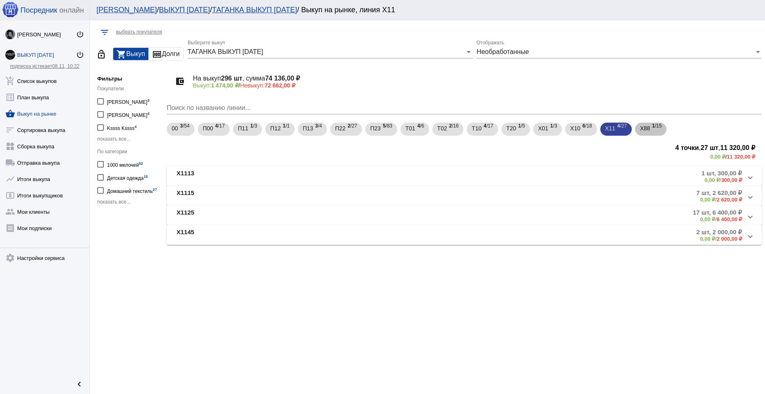 The height and width of the screenshot is (394, 765). What do you see at coordinates (503, 52) in the screenshot?
I see `span: Необработанные` at bounding box center [503, 52].